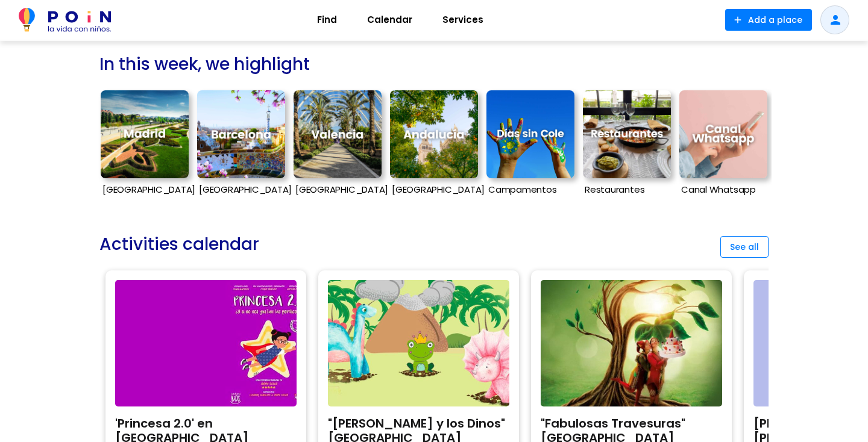 The height and width of the screenshot is (442, 868). Describe the element at coordinates (463, 20) in the screenshot. I see `span: Services` at that location.